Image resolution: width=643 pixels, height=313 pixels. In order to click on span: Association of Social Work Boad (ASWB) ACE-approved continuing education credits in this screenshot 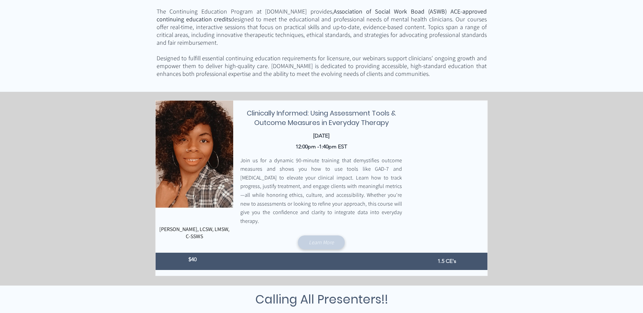, I will do `click(322, 15)`.